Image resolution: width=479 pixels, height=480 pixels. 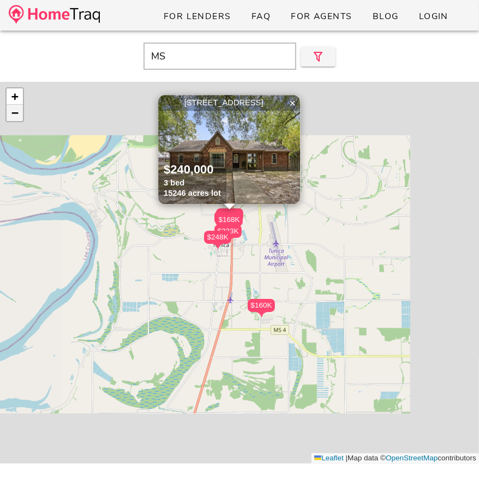 I want to click on div: 3 bed, so click(x=192, y=183).